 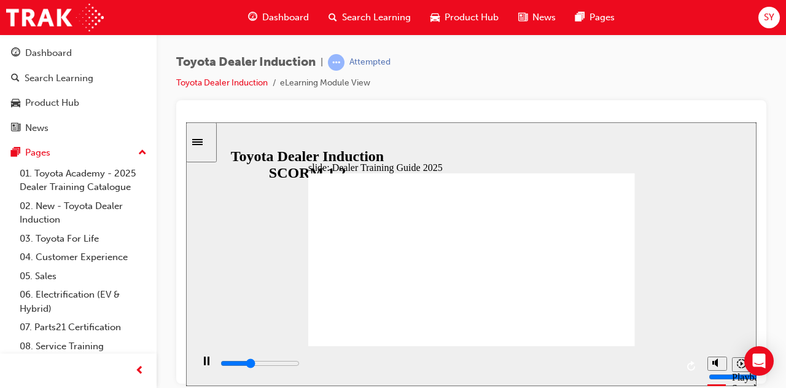 What do you see at coordinates (55, 17) in the screenshot?
I see `img: Trak` at bounding box center [55, 17].